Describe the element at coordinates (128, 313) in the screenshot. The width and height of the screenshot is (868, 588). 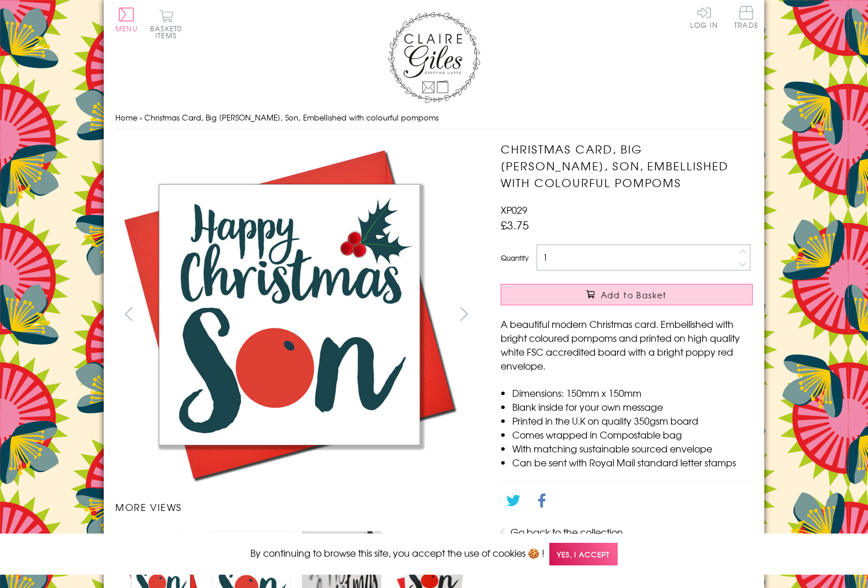
I see `button: prev` at that location.